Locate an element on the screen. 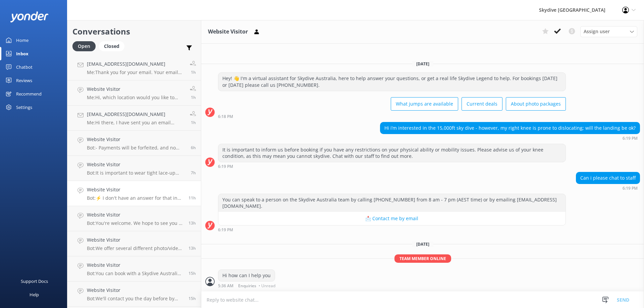  span: Assign user is located at coordinates (597, 32).